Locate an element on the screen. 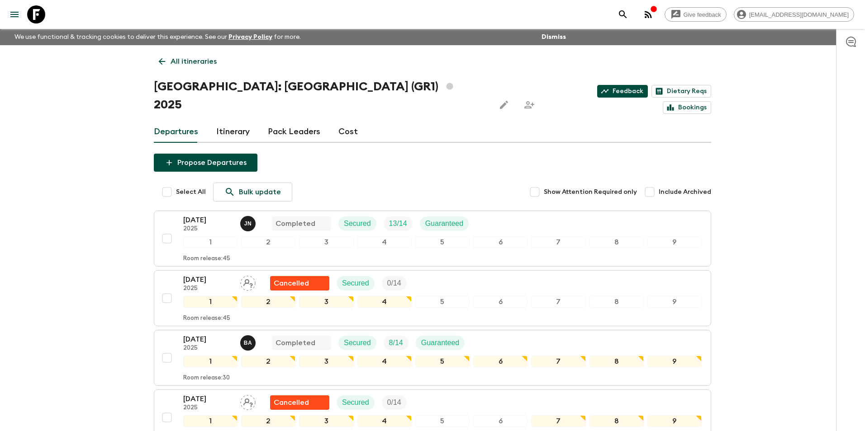  p: All itineraries is located at coordinates (194, 62).